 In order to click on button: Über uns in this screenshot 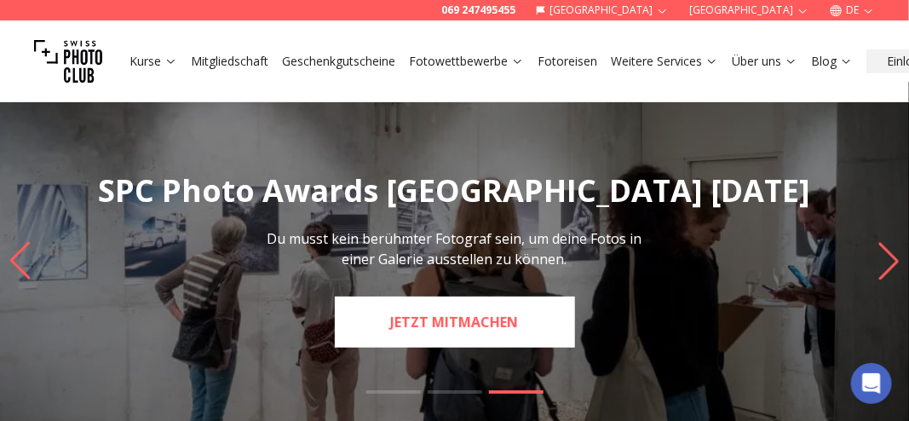, I will do `click(765, 61)`.